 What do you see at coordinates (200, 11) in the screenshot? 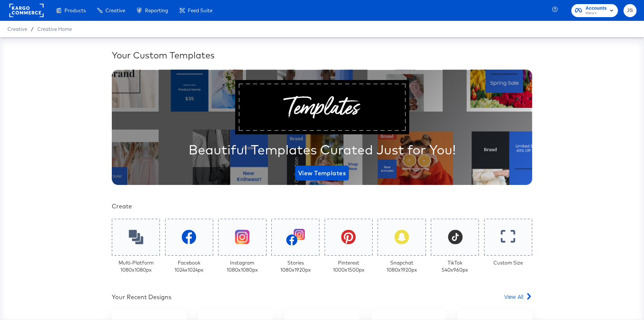
I see `span: Feed Suite` at bounding box center [200, 11].